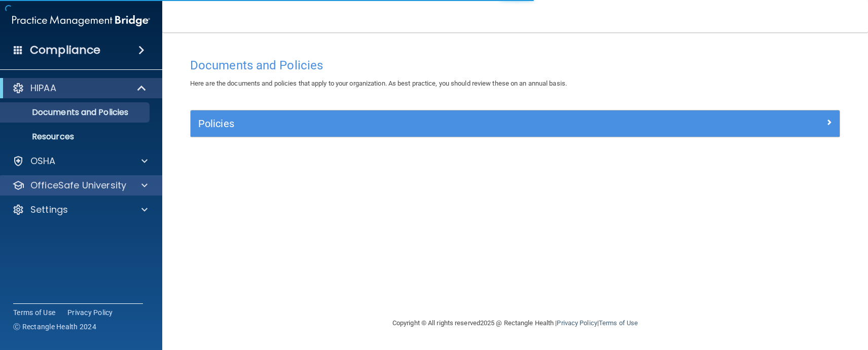  I want to click on p: Settings, so click(49, 210).